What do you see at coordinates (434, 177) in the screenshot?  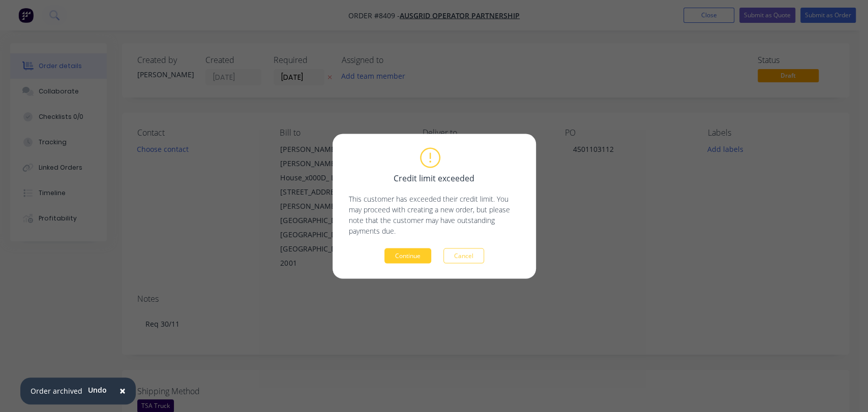 I see `span: Credit limit exceeded` at bounding box center [434, 177].